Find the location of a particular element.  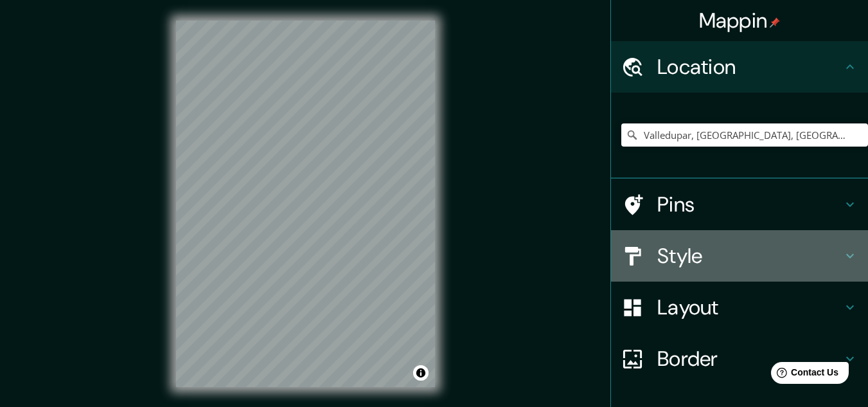

canvas: Map is located at coordinates (305, 204).